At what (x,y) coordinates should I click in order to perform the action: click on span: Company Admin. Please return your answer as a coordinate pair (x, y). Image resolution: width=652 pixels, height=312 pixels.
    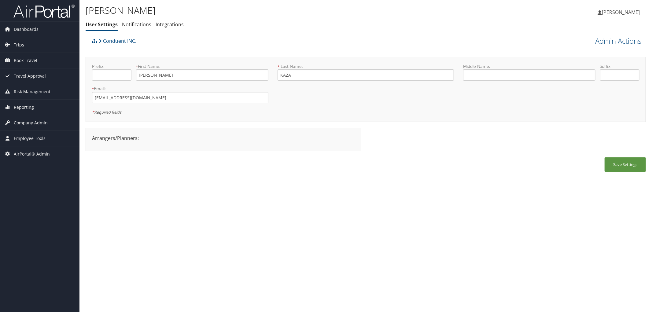
    Looking at the image, I should click on (31, 123).